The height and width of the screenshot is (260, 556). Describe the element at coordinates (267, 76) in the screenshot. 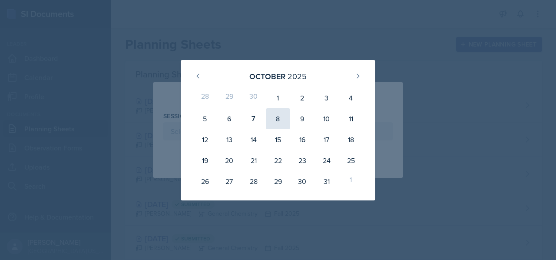

I see `div: October` at that location.